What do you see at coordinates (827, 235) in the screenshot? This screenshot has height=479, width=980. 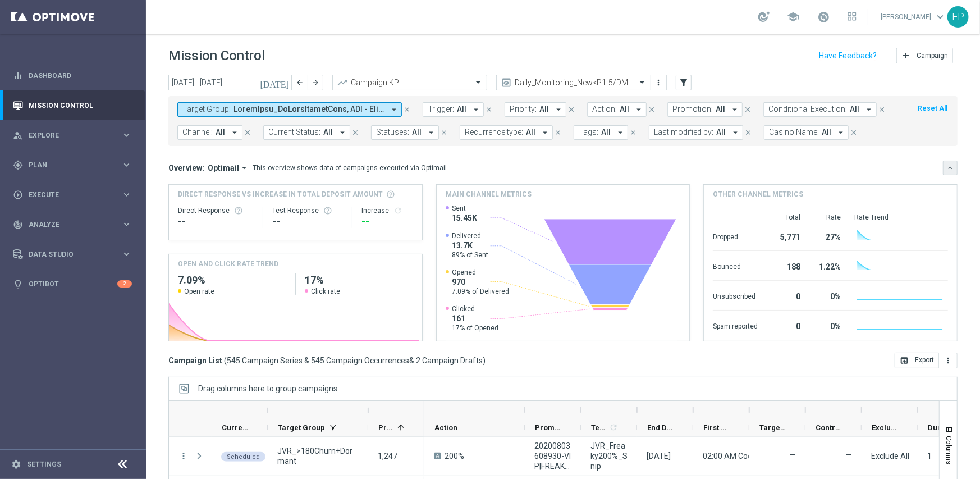 I see `div: 27%` at bounding box center [827, 235].